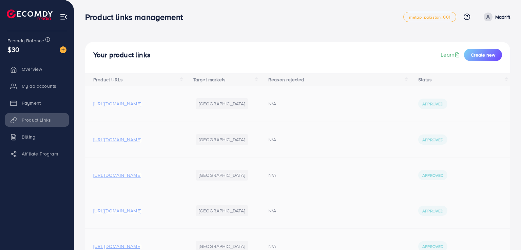 This screenshot has height=250, width=521. Describe the element at coordinates (29, 15) in the screenshot. I see `a: logo` at that location.